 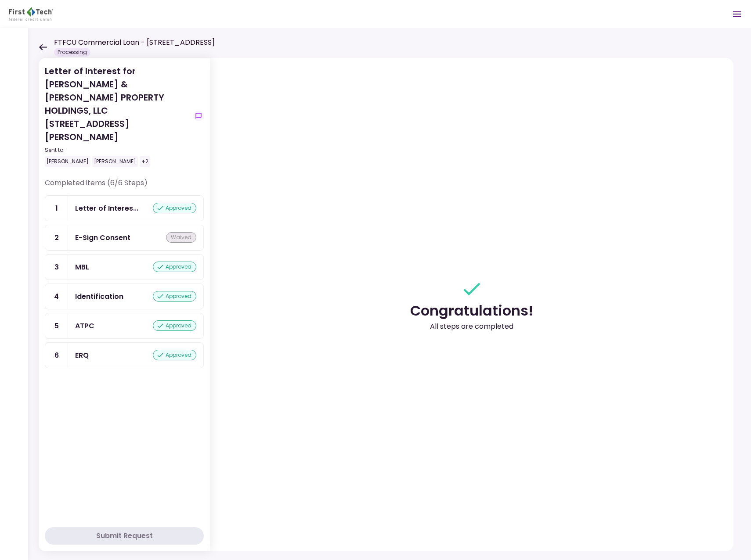 I want to click on div: Identification, so click(x=99, y=296).